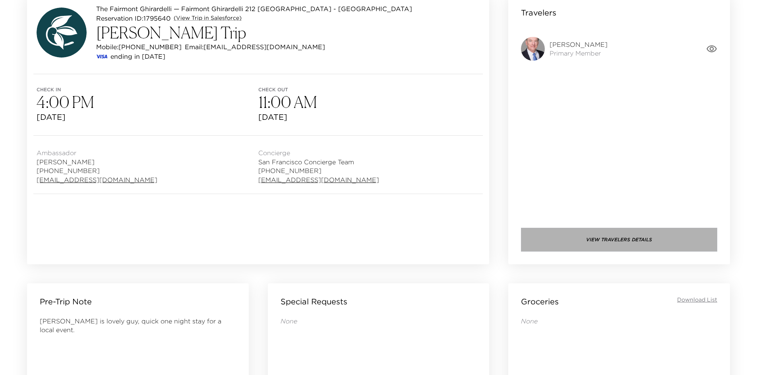  What do you see at coordinates (62, 33) in the screenshot?
I see `img: avatar.4afec266560d411620d96f9f038fe73f.svg` at bounding box center [62, 33].